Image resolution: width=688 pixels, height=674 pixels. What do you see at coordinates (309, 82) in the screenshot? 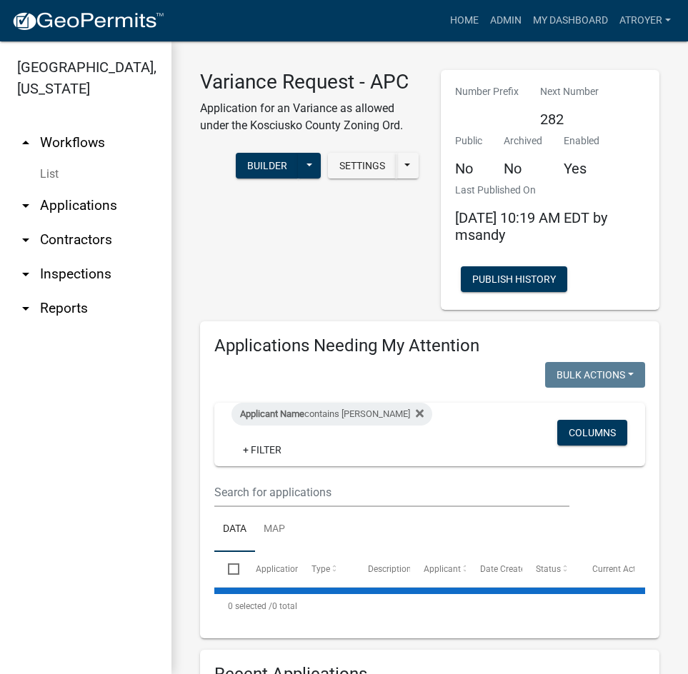
I see `h3: Variance Request - APC` at bounding box center [309, 82].